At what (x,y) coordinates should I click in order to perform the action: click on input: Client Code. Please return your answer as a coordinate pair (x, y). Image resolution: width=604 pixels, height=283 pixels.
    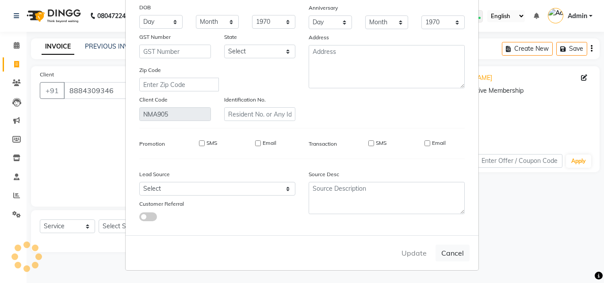
    Looking at the image, I should click on (175, 114).